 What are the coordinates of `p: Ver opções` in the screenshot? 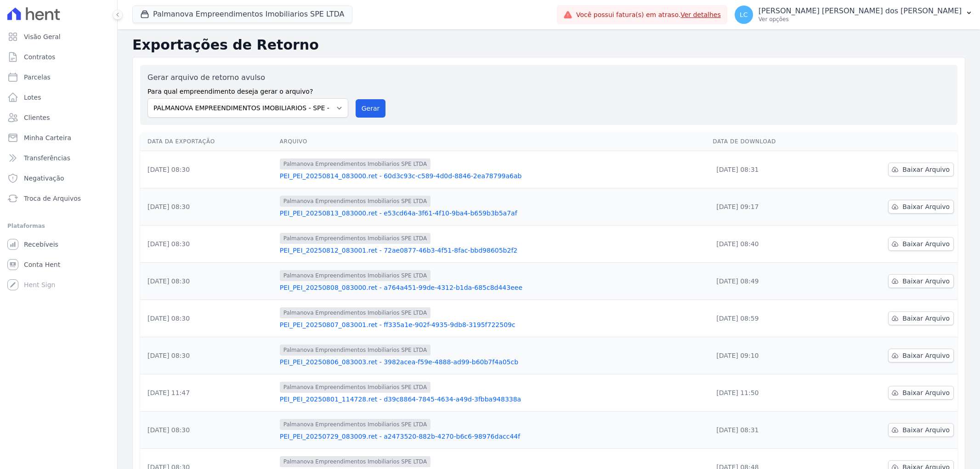 It's located at (860, 19).